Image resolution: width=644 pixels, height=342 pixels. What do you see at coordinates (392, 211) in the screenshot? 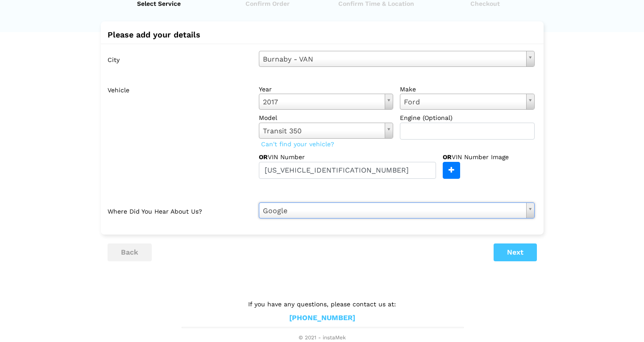
I see `span: Google` at bounding box center [392, 211].